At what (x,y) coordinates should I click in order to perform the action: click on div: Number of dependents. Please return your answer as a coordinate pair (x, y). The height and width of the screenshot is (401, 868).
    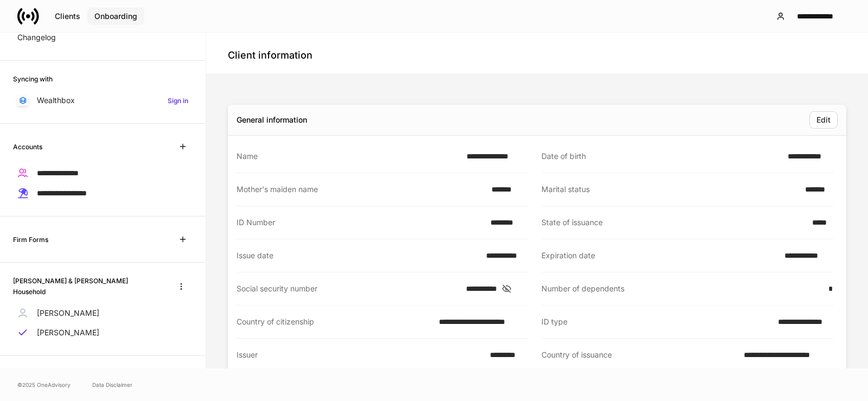
    Looking at the image, I should click on (682, 289).